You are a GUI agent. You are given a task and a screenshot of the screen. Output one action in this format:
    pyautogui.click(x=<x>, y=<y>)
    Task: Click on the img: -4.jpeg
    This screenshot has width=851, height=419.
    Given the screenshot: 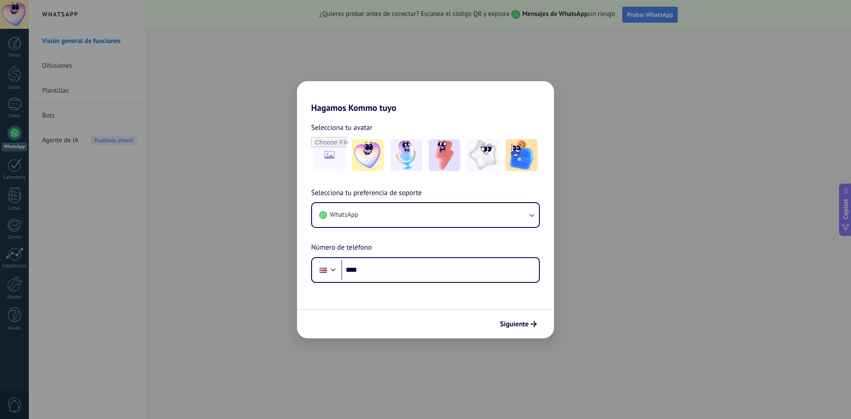 What is the action you would take?
    pyautogui.click(x=483, y=155)
    